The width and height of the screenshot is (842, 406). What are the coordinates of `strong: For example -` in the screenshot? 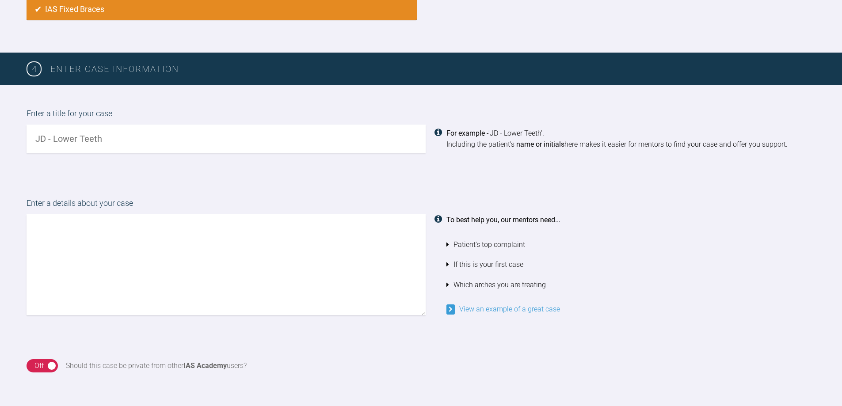 It's located at (467, 133).